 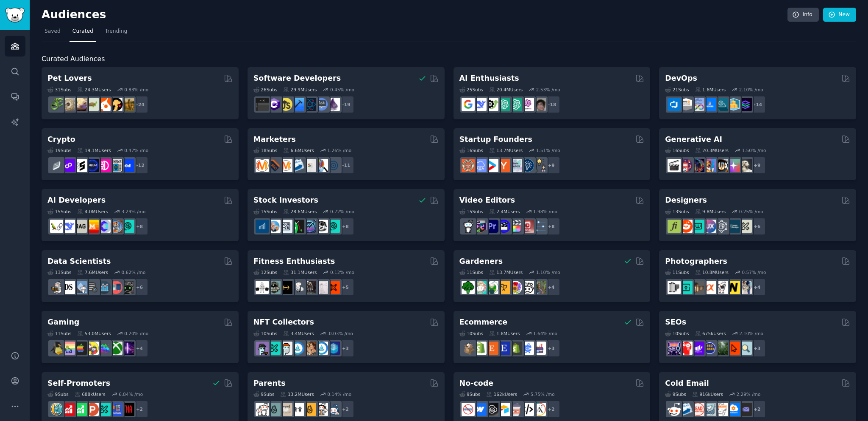 I want to click on img: workout, so click(x=286, y=287).